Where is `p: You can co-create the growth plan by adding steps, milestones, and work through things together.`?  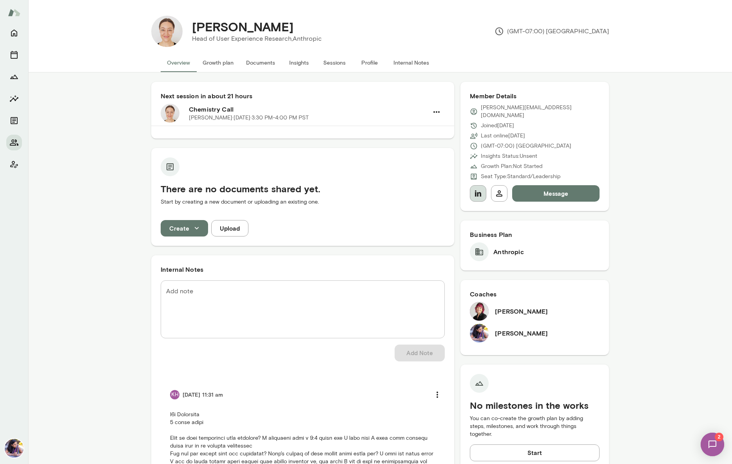 p: You can co-create the growth plan by adding steps, milestones, and work through things together. is located at coordinates (534, 427).